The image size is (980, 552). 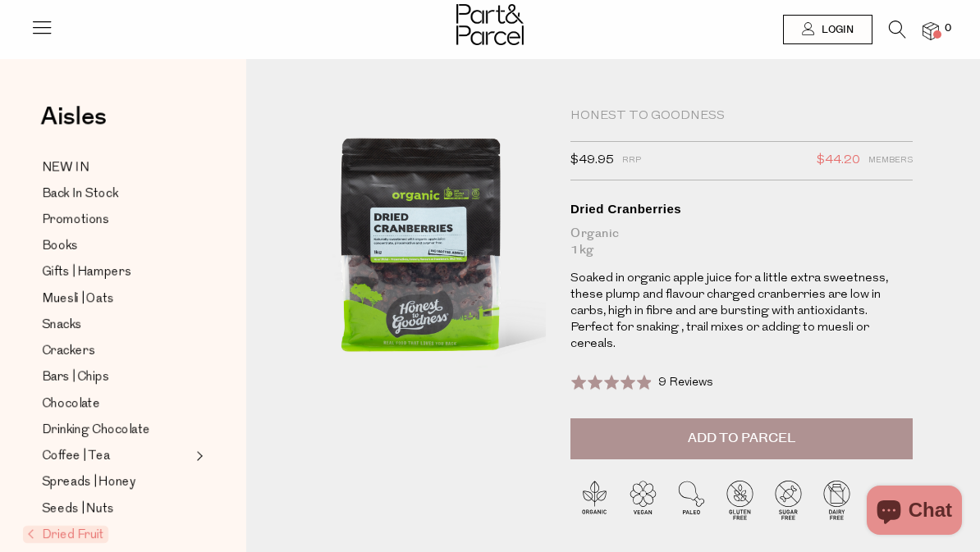 What do you see at coordinates (838, 161) in the screenshot?
I see `span: $44.20` at bounding box center [838, 161].